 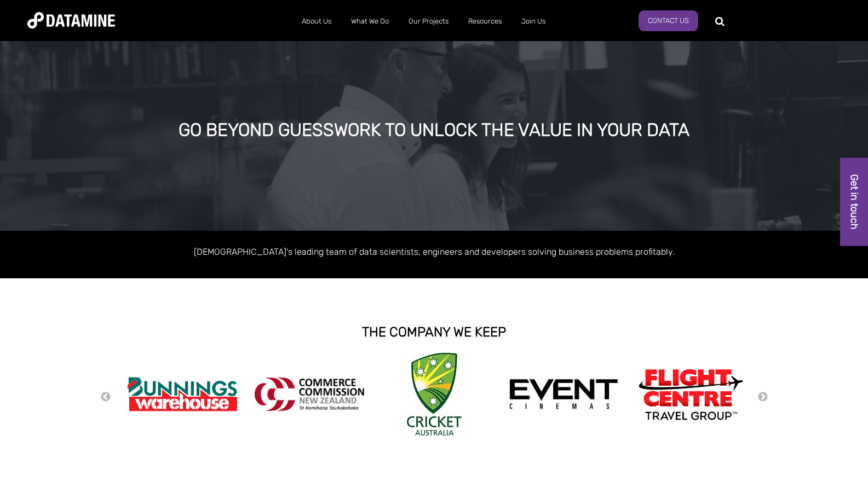 I want to click on a: Get in touch, so click(x=853, y=202).